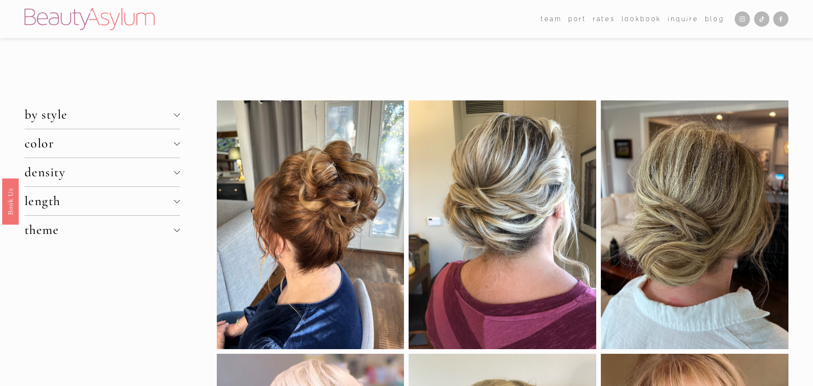 The height and width of the screenshot is (386, 813). Describe the element at coordinates (715, 19) in the screenshot. I see `a: Blog` at that location.